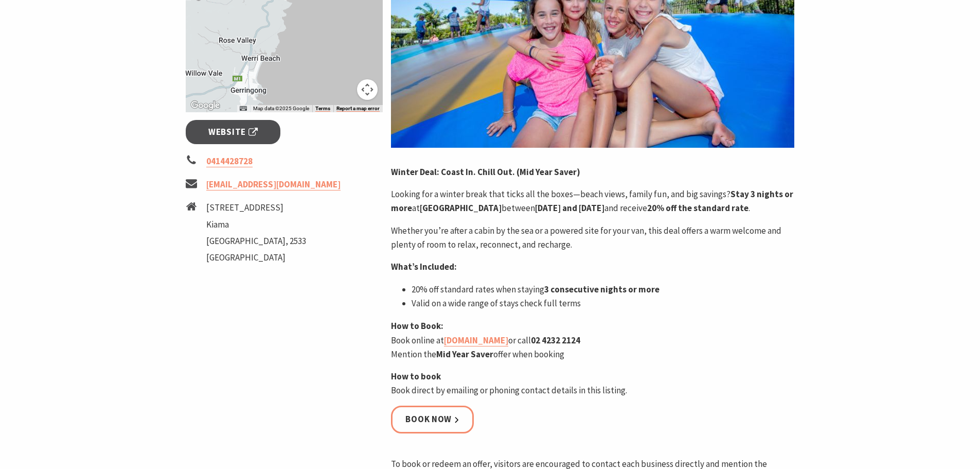 Image resolution: width=980 pixels, height=469 pixels. I want to click on p: Book online at or call Mention the offer when booking, so click(592, 340).